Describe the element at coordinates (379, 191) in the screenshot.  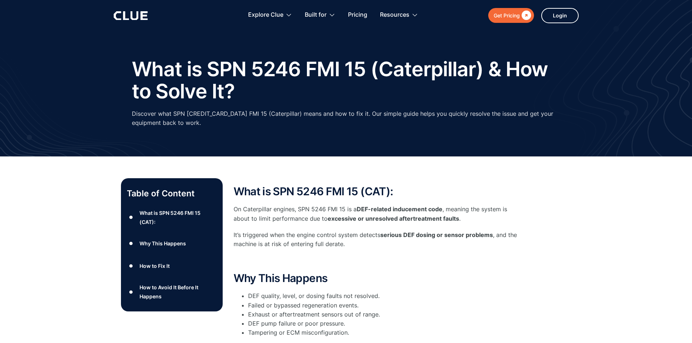
I see `h2: What is SPN 5246 FMI 15 (CAT):` at that location.